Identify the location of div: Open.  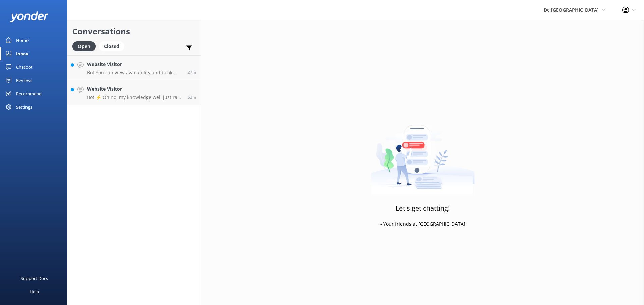
(84, 46).